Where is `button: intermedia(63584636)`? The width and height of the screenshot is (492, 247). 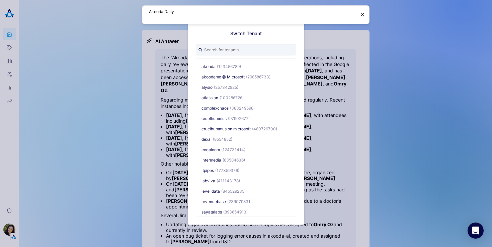 button: intermedia(63584636) is located at coordinates (246, 159).